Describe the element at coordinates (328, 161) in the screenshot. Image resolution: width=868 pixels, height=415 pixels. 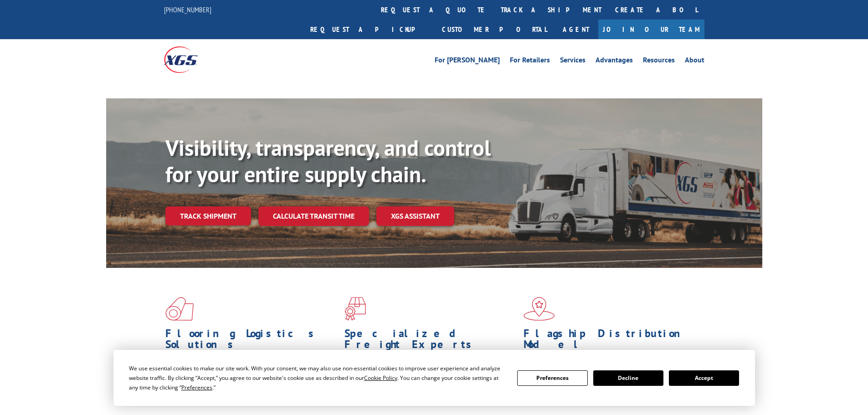
I see `b: Visibility, transparency, and control for your entire supply chain.` at that location.